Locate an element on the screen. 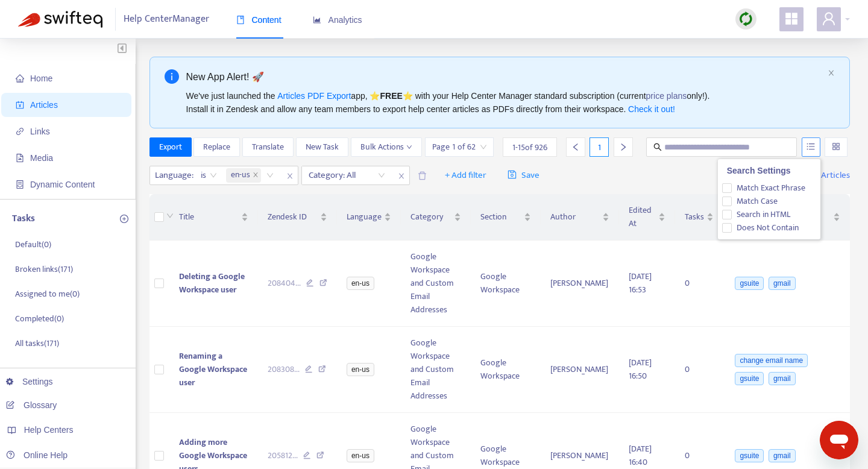  button: + Add filter is located at coordinates (465, 175).